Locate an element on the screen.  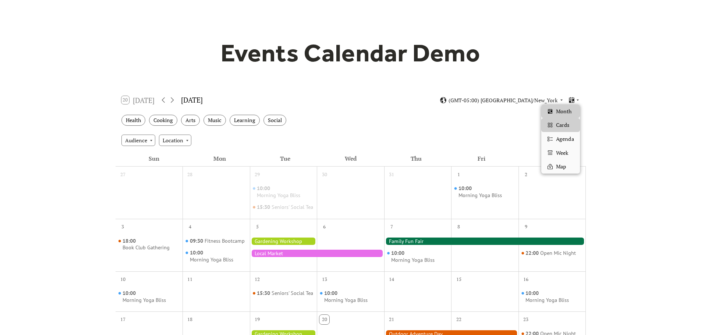
h1: Events Calendar Demo is located at coordinates (351, 53).